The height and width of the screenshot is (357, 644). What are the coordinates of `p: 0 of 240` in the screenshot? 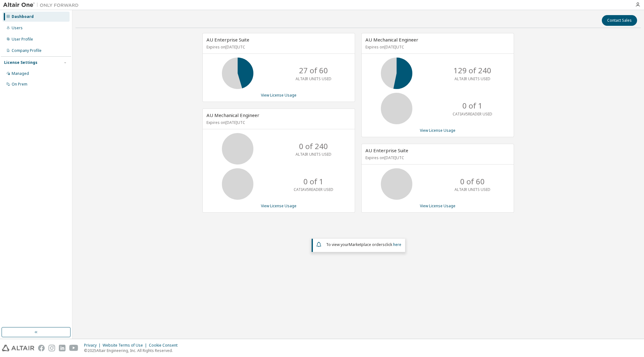 It's located at (314, 146).